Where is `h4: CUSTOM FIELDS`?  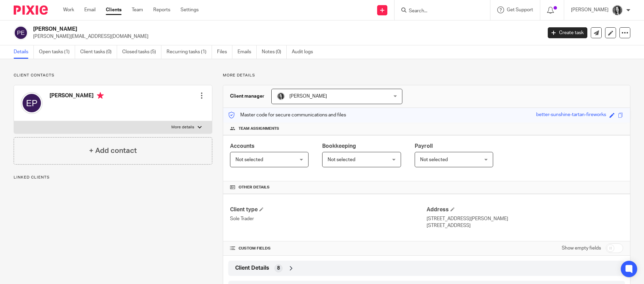
h4: CUSTOM FIELDS is located at coordinates (328, 248).